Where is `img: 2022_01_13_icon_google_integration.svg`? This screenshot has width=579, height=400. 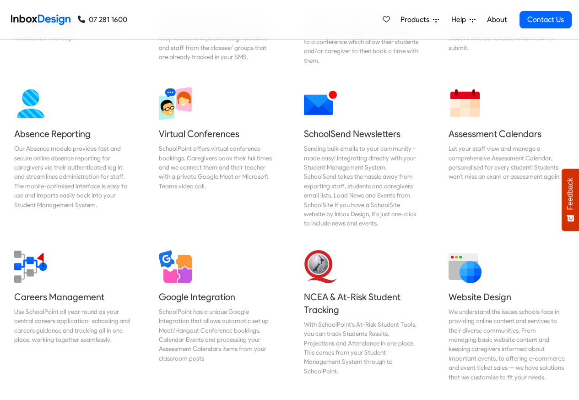
img: 2022_01_13_icon_google_integration.svg is located at coordinates (175, 267).